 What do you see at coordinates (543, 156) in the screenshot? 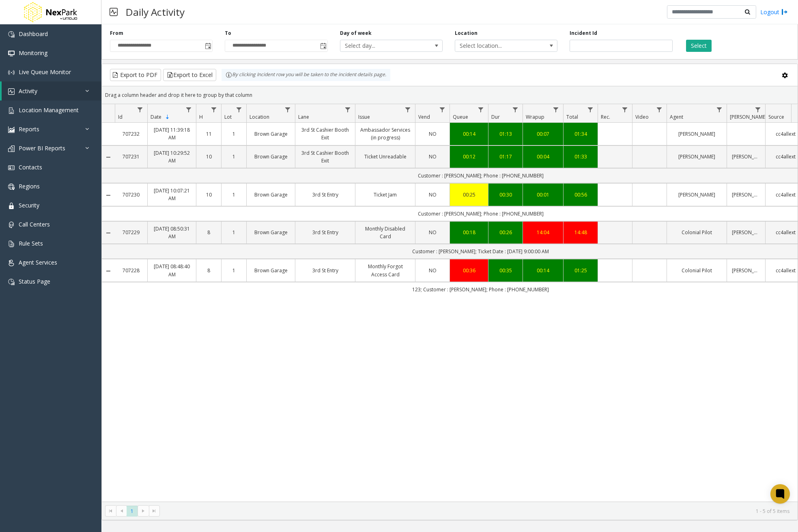
I see `div: 00:04` at bounding box center [543, 156].